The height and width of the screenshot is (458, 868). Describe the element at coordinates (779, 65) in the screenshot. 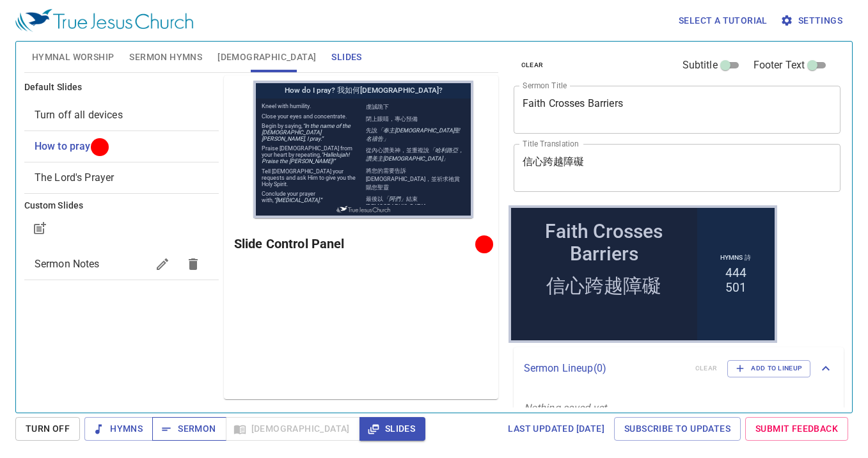

I see `span: Footer Text` at that location.